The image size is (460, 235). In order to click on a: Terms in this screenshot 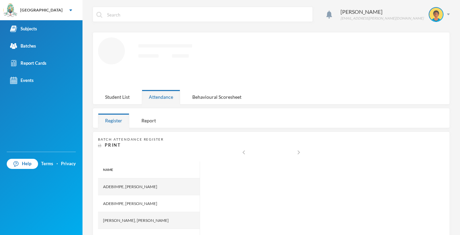, I will do `click(47, 164)`.